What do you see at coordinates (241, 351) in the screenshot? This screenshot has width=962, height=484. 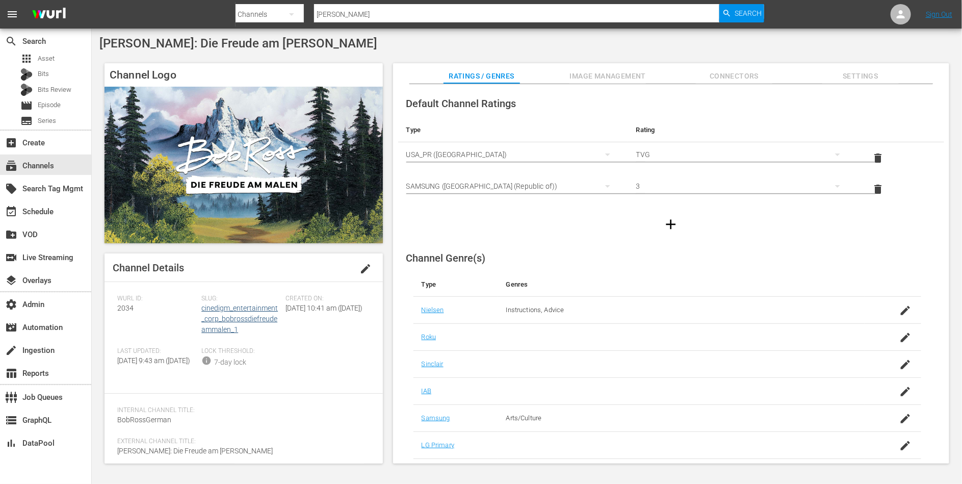 I see `span: Lock Threshold:` at bounding box center [241, 351].